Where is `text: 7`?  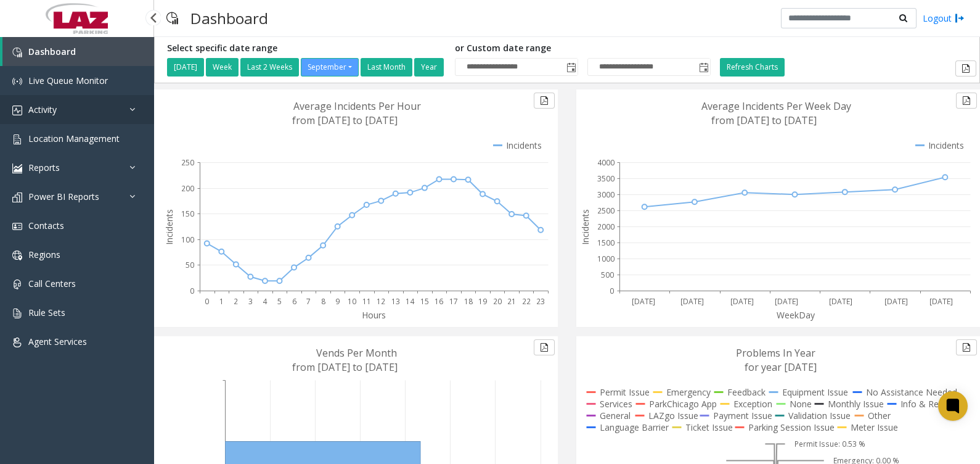 text: 7 is located at coordinates (308, 301).